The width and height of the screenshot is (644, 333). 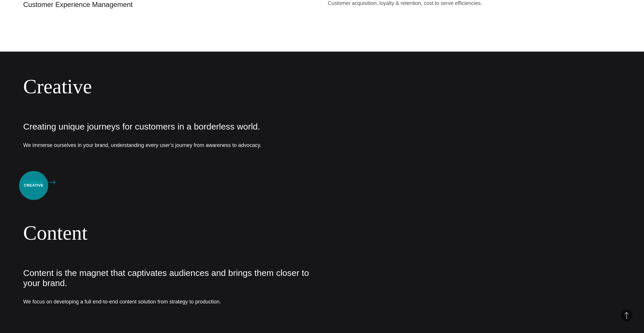 What do you see at coordinates (169, 302) in the screenshot?
I see `p: We focus on developing a full end-to-end content solution from strategy to production.` at bounding box center [169, 302].